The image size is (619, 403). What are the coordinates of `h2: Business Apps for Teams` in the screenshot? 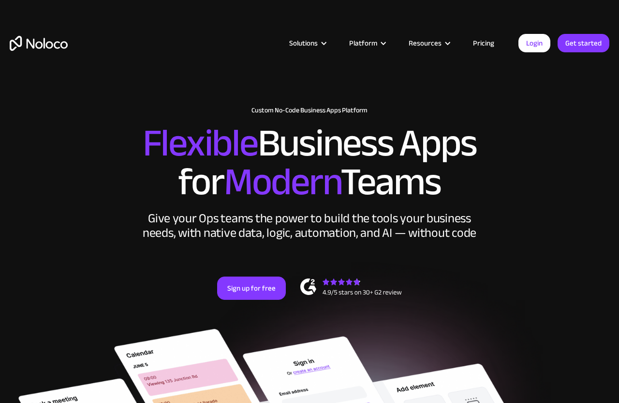 It's located at (310, 163).